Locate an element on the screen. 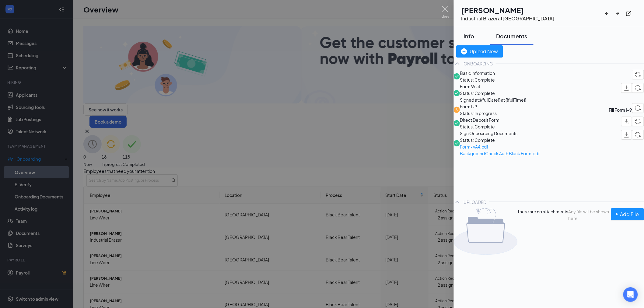 This screenshot has height=308, width=644. div: UPLOADED is located at coordinates (475, 202).